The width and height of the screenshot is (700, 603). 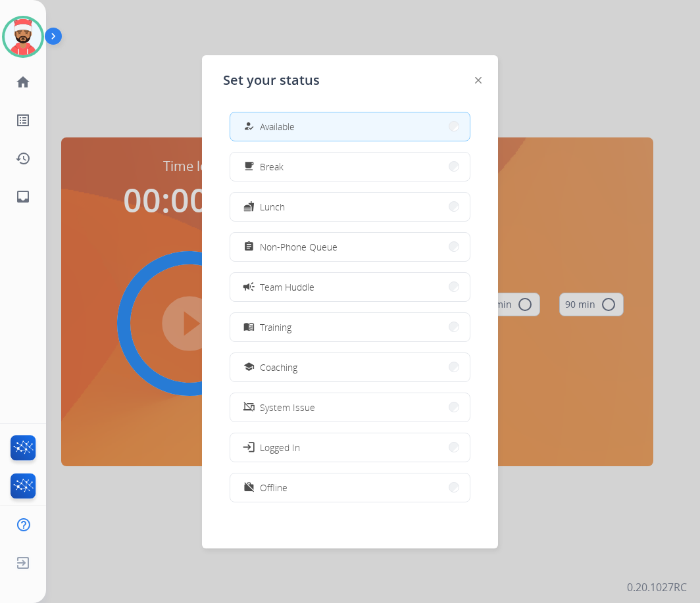 What do you see at coordinates (478, 80) in the screenshot?
I see `img: close-button` at bounding box center [478, 80].